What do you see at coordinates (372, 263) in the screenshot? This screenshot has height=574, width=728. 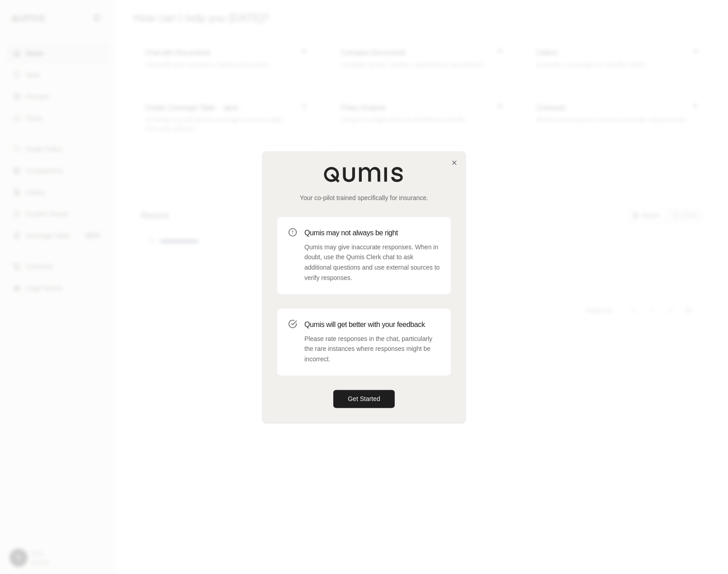 I see `p: Qumis may give inaccurate responses. When in doubt, use the Qumis Clerk chat to ask additional qu...` at bounding box center [372, 263].